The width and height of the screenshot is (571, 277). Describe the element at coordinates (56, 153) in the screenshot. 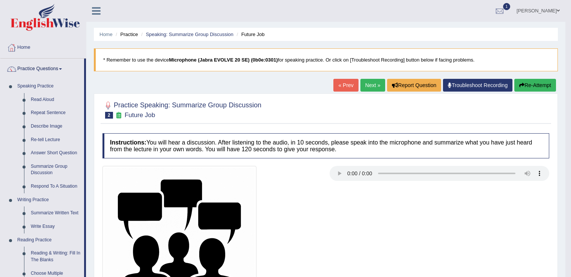

I see `a: Answer Short Question` at that location.